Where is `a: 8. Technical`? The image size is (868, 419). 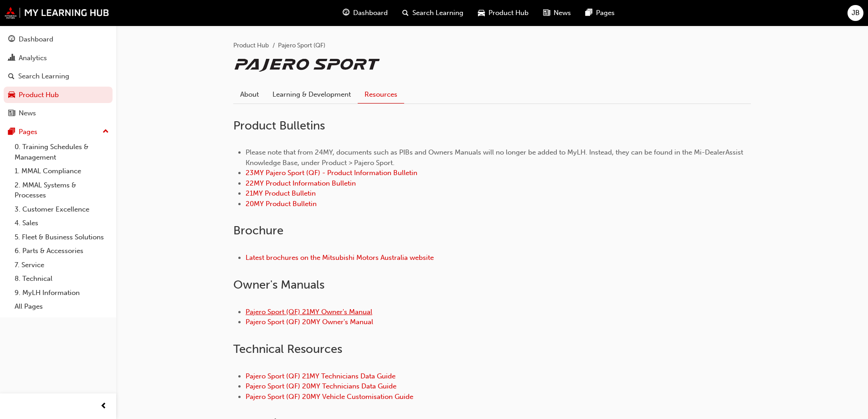
a: 8. Technical is located at coordinates (62, 279).